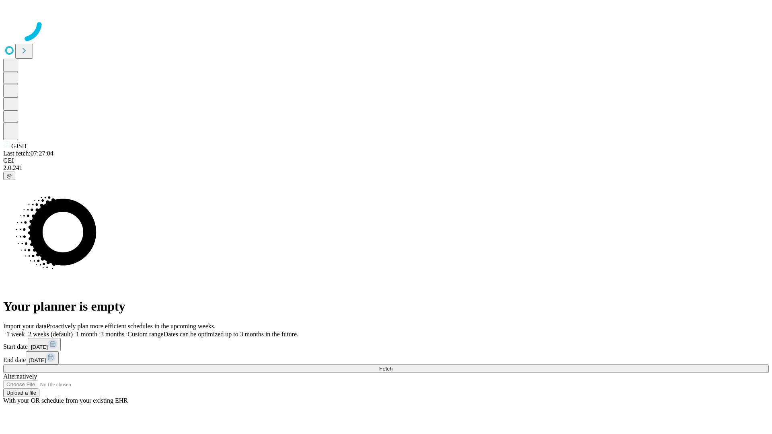 The height and width of the screenshot is (434, 772). What do you see at coordinates (386, 168) in the screenshot?
I see `div: 2.0.241` at bounding box center [386, 168].